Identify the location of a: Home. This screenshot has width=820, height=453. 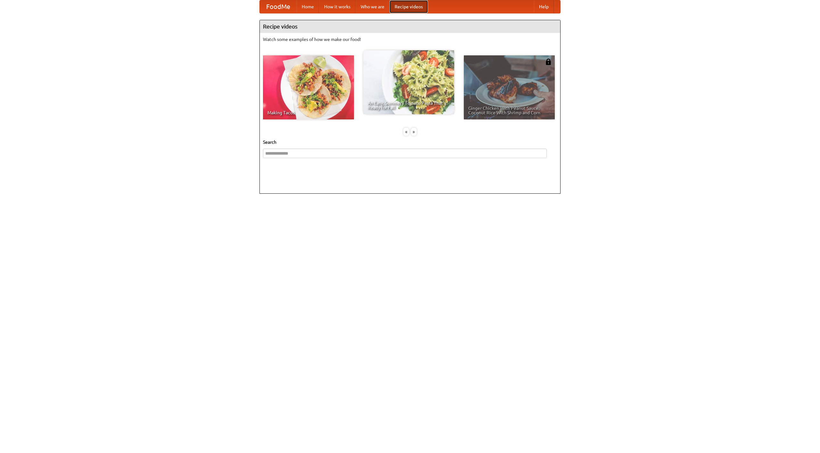
(308, 7).